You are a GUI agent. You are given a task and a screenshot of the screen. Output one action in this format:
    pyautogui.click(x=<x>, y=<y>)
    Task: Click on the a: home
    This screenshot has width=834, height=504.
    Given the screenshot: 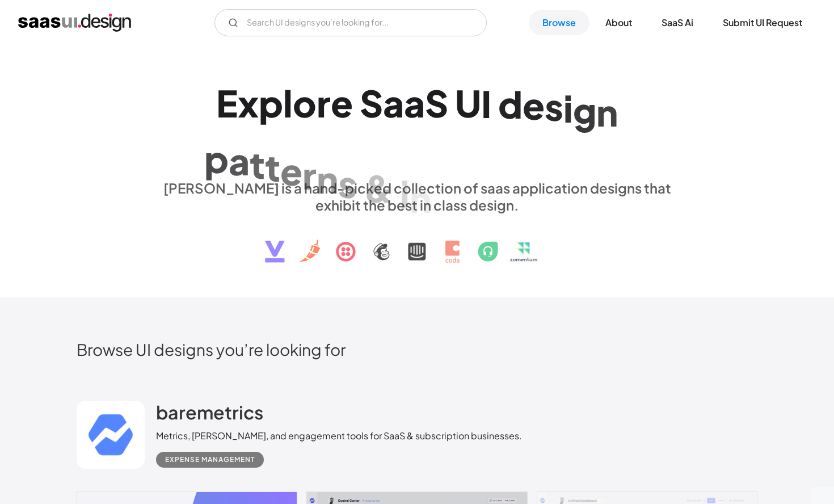 What is the action you would take?
    pyautogui.click(x=74, y=23)
    